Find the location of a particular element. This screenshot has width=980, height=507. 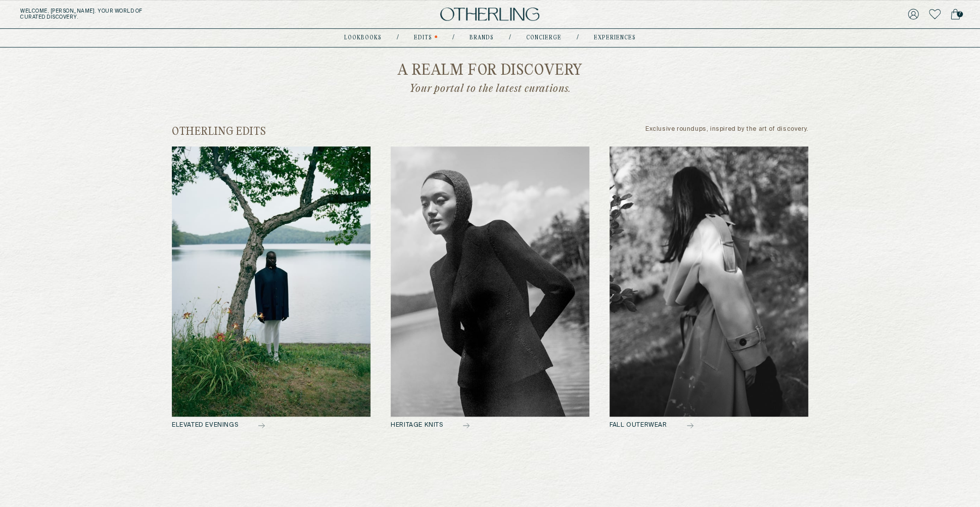

a: HERITAGE KNITS is located at coordinates (490, 287).